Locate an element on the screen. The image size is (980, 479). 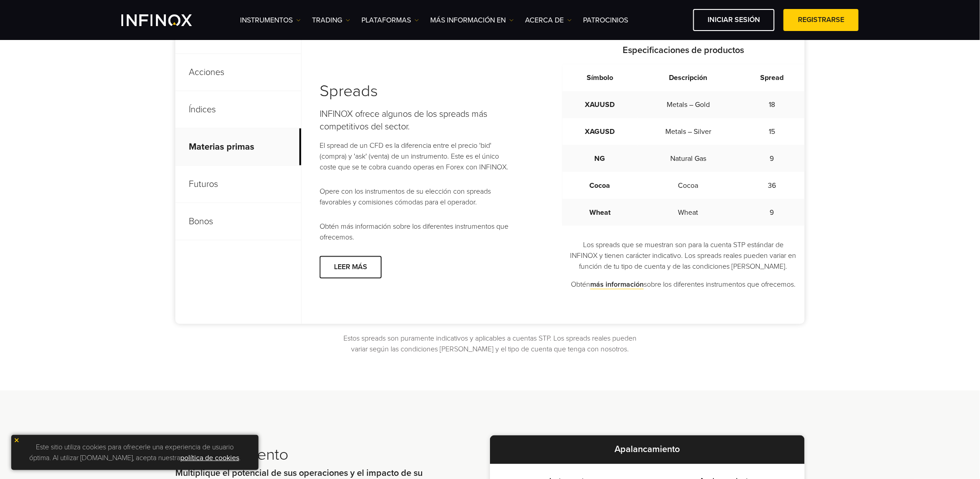
a: TRADING is located at coordinates (331, 20).